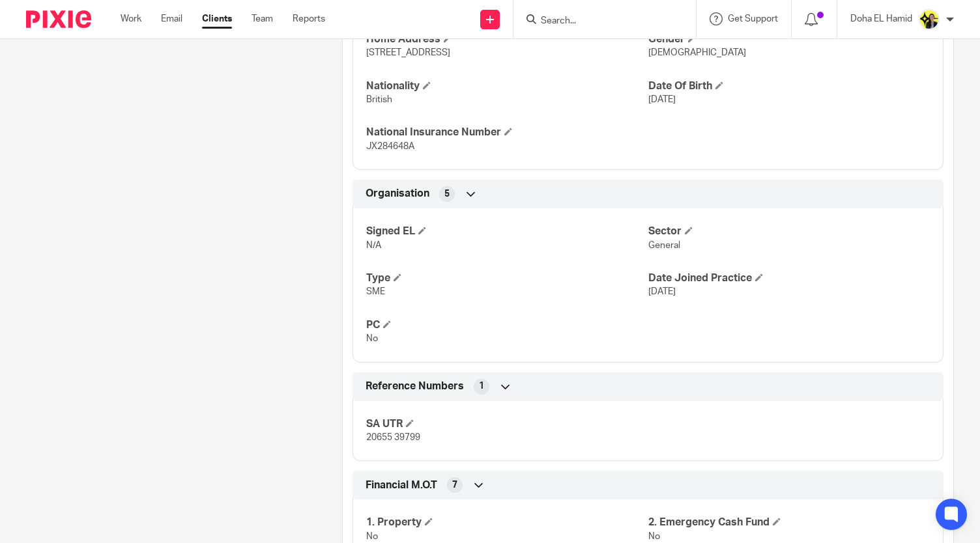  Describe the element at coordinates (375, 292) in the screenshot. I see `span: SME` at that location.